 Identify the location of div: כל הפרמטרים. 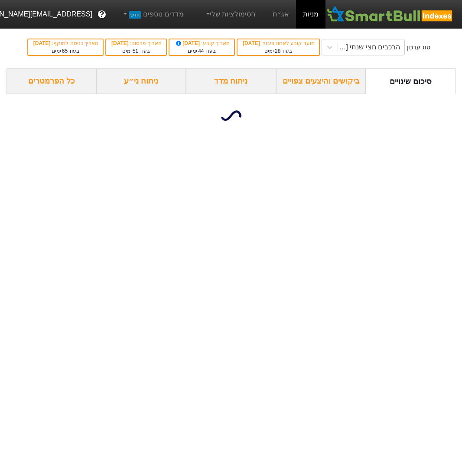
(51, 81).